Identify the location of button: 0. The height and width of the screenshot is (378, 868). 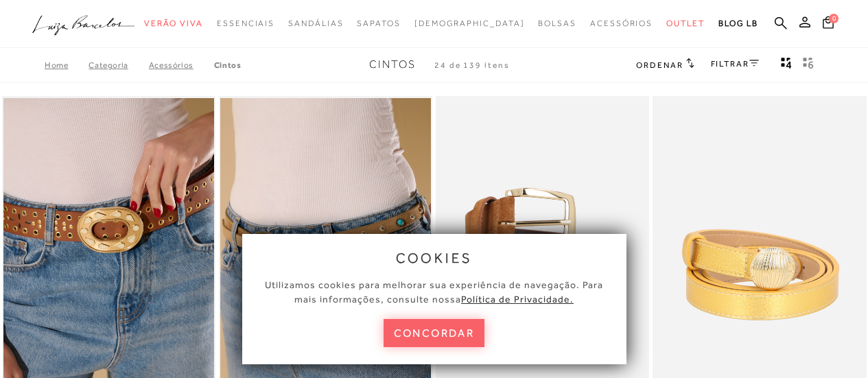
(828, 24).